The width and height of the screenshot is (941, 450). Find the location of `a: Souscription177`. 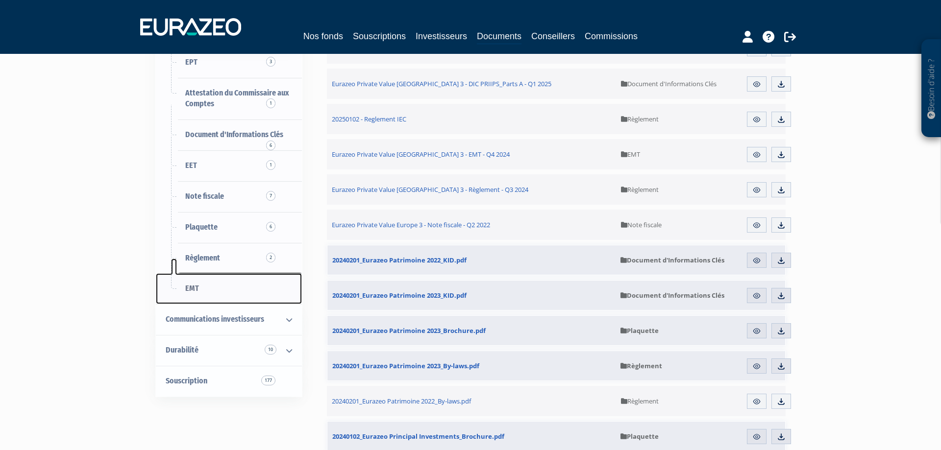

a: Souscription177 is located at coordinates (229, 381).